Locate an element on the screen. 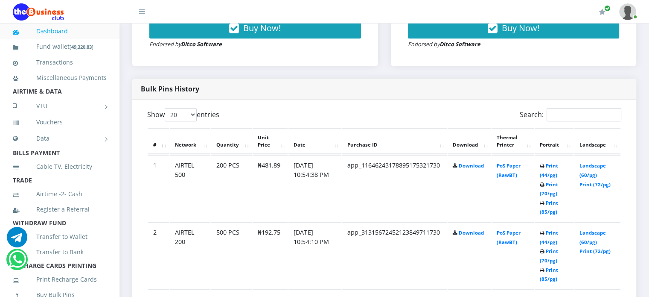  a: Airtime -2- Cash is located at coordinates (60, 194).